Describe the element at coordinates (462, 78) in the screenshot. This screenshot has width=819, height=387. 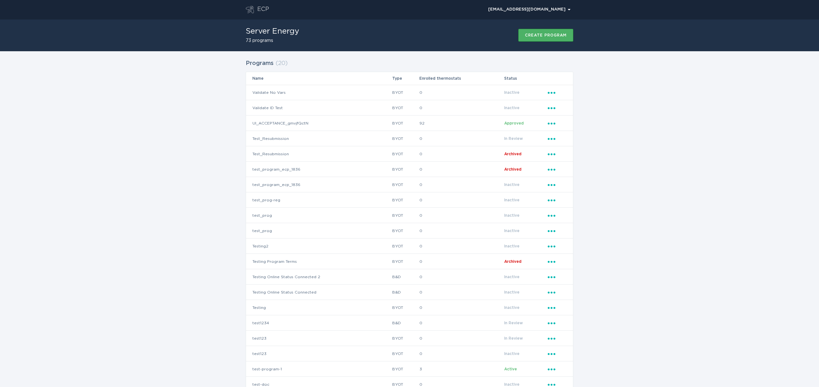
I see `th: Enrolled thermostats` at that location.